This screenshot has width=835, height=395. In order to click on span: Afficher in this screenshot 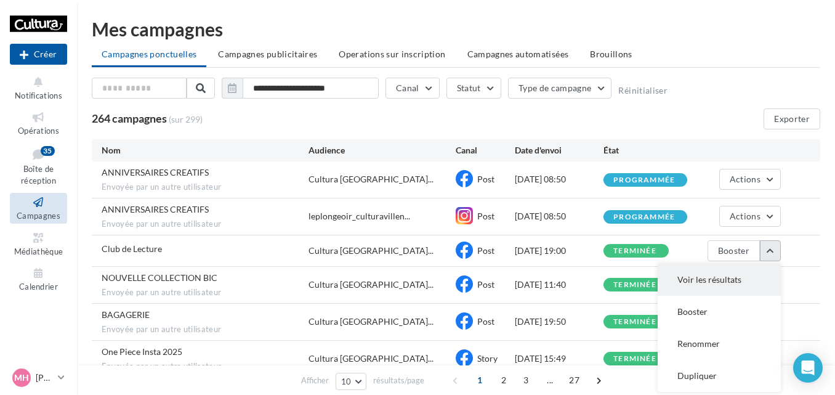, I will do `click(315, 380)`.